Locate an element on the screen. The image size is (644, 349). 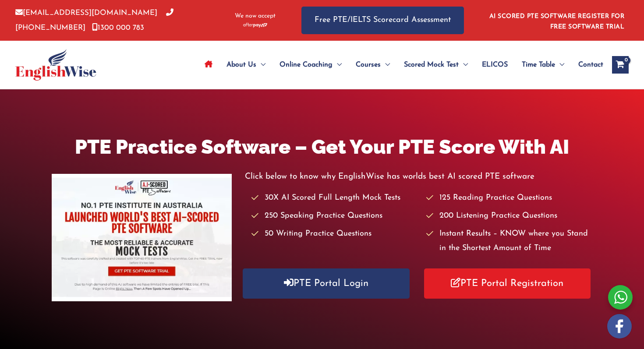
span: Courses is located at coordinates (368, 65).